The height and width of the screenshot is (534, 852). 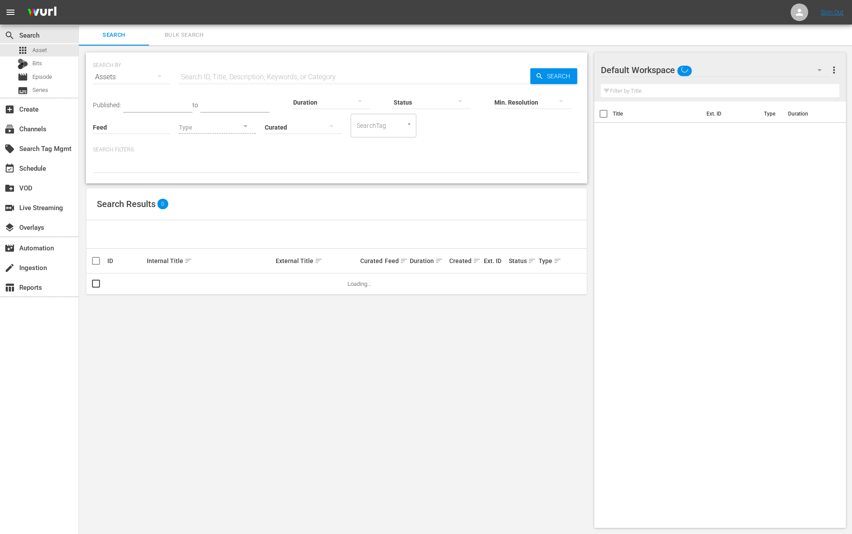 I want to click on p: Search Filters:, so click(x=336, y=150).